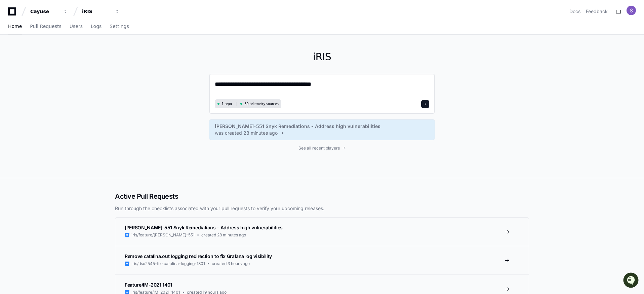  What do you see at coordinates (101, 12) in the screenshot?
I see `button: iRIS` at bounding box center [101, 12].